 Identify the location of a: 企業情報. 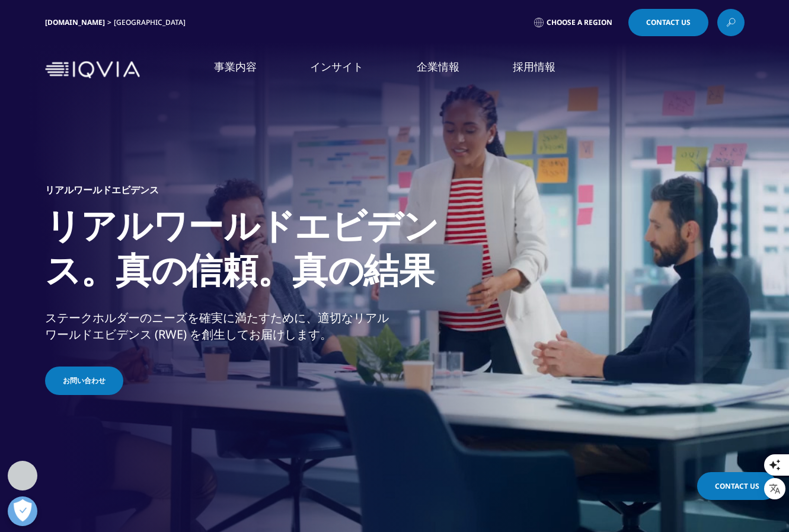
(438, 66).